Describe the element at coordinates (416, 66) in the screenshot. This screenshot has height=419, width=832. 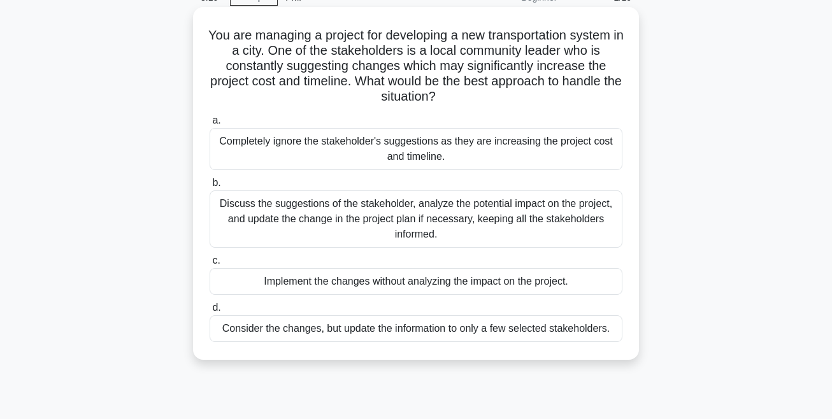
I see `h5: You are managing a project for developing a new transportation system in a city. One of the stake...` at that location.